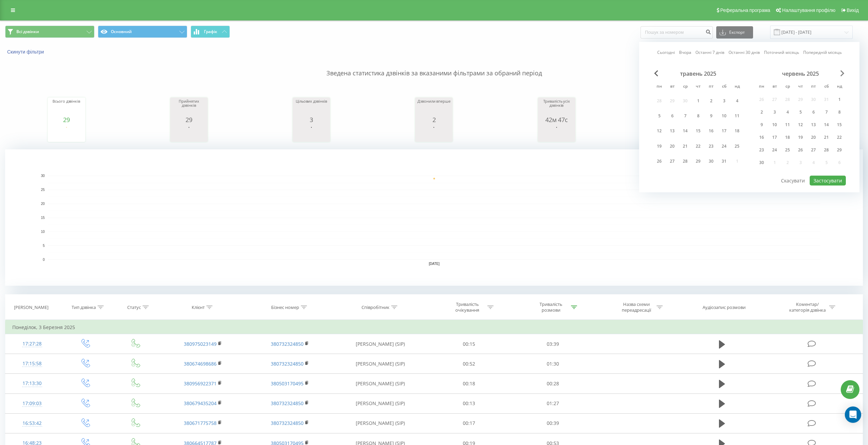 The height and width of the screenshot is (445, 868). What do you see at coordinates (698, 131) in the screenshot?
I see `div: чт 15 трав 2025 р.` at bounding box center [698, 131].